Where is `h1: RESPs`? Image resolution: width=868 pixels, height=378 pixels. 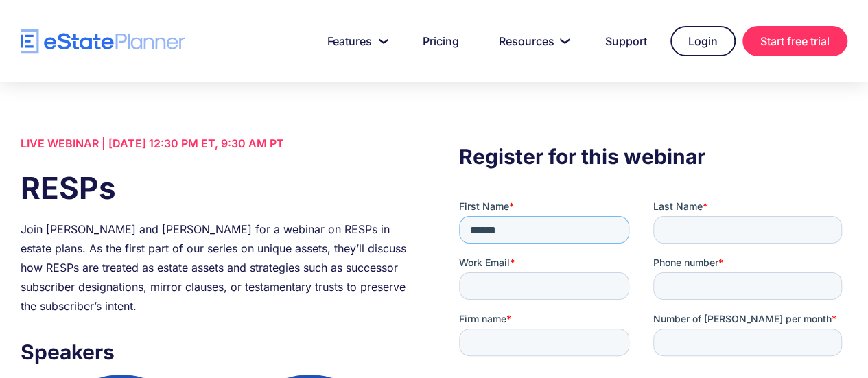
h1: RESPs is located at coordinates (215, 188).